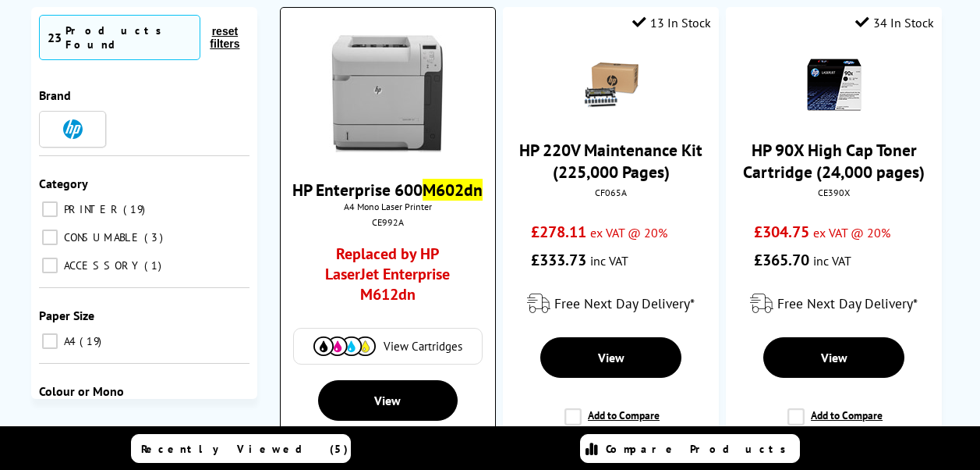  I want to click on a: Replaced by HP LaserJet Enterprise M612dn, so click(387, 278).